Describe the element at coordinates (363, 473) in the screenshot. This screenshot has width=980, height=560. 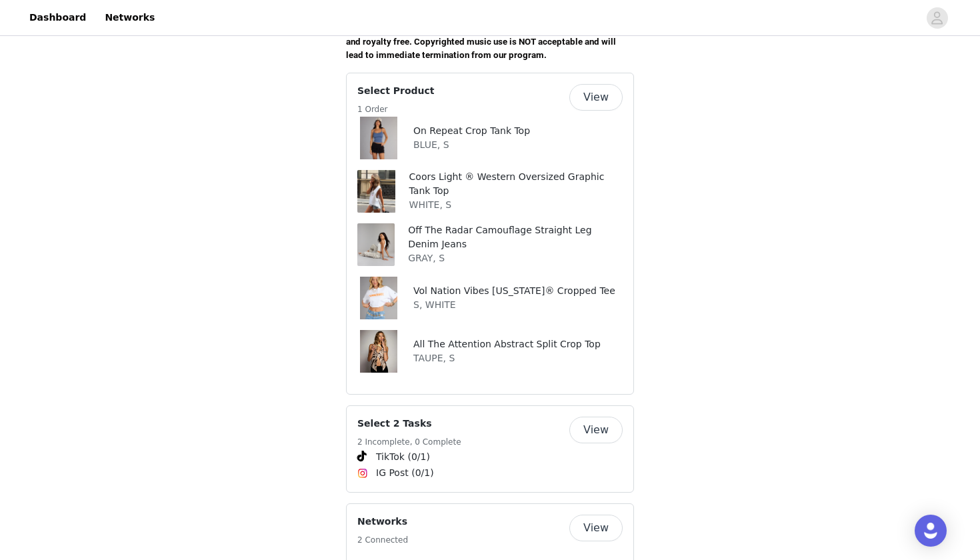
I see `img: Instagram Icon` at that location.